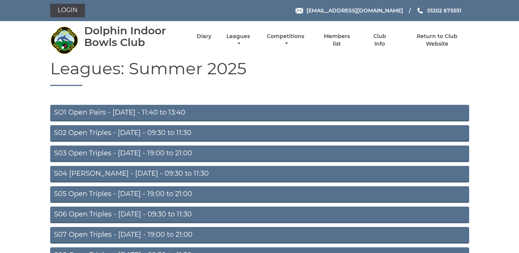  What do you see at coordinates (438, 11) in the screenshot?
I see `a: Phone us 01202 675551` at bounding box center [438, 11].